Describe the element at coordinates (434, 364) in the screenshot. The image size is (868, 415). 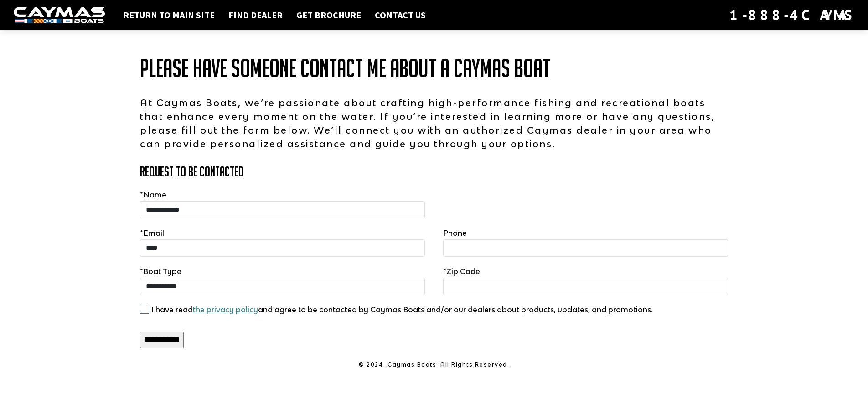
I see `p: © 2024. Caymas Boats. All Rights Reserved.` at that location.